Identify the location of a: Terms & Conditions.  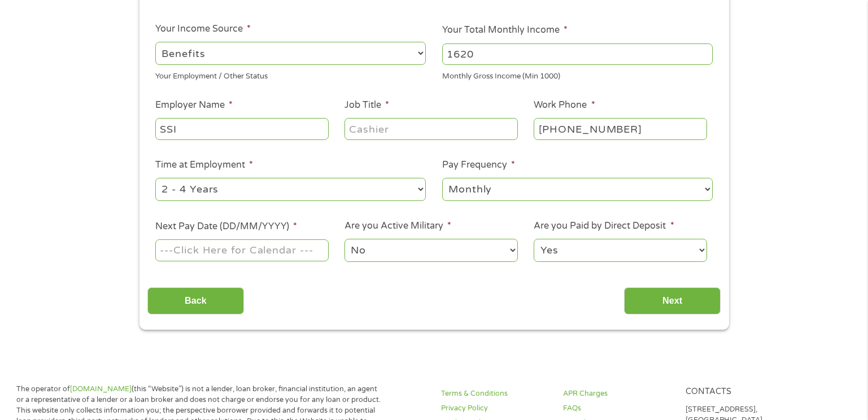
(495, 394).